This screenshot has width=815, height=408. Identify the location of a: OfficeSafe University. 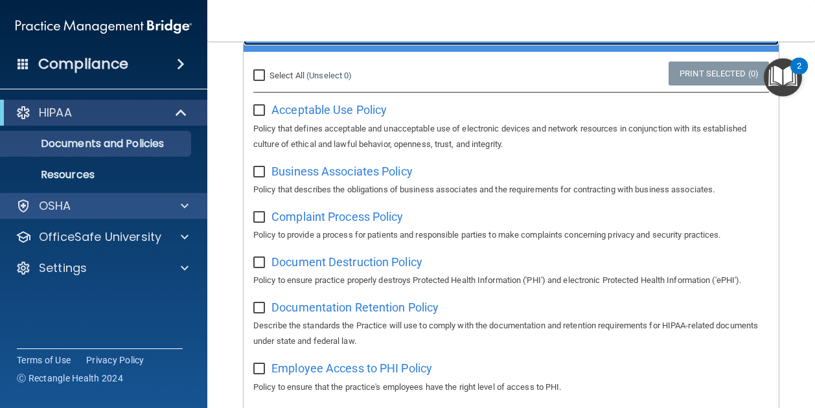
(102, 237).